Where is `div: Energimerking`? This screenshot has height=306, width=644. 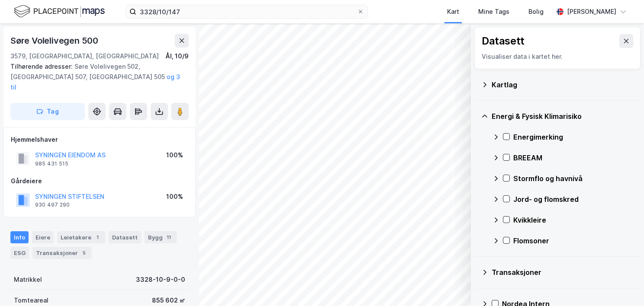 div: Energimerking is located at coordinates (573, 137).